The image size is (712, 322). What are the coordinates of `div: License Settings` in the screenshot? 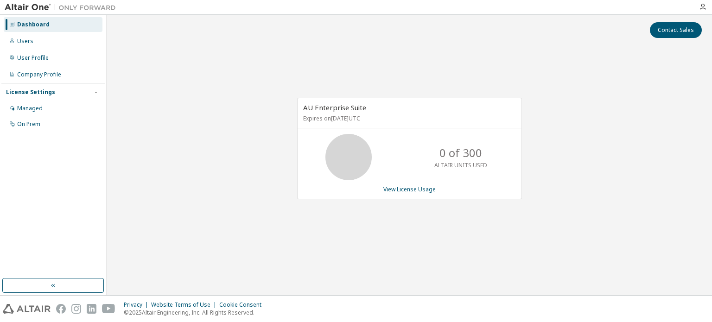 It's located at (31, 92).